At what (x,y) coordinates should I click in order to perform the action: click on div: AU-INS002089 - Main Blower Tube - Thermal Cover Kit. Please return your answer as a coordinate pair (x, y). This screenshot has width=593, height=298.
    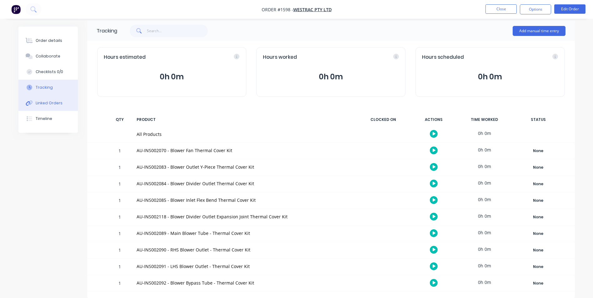
    Looking at the image, I should click on (244, 233).